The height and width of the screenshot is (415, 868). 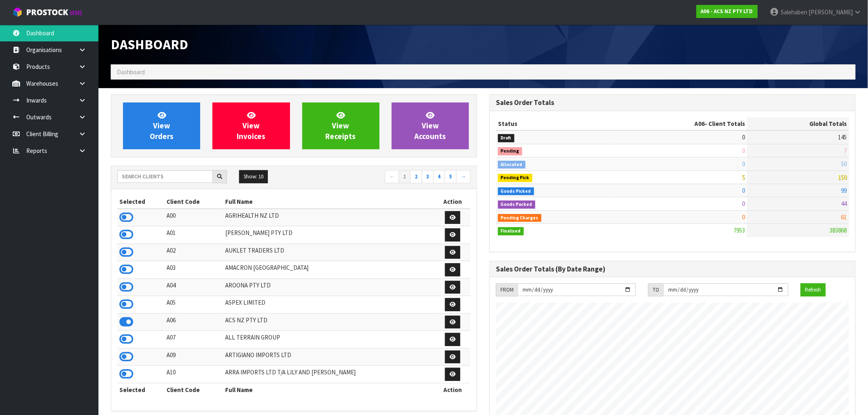 I want to click on input: Search clients, so click(x=165, y=176).